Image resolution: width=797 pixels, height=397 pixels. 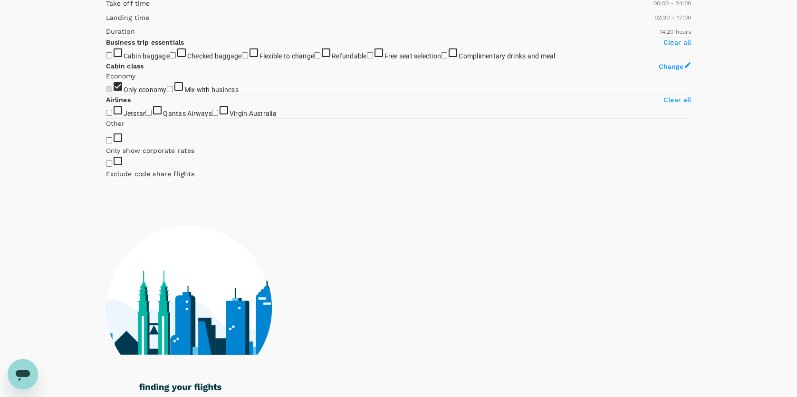 I want to click on span: Jetstar, so click(x=135, y=114).